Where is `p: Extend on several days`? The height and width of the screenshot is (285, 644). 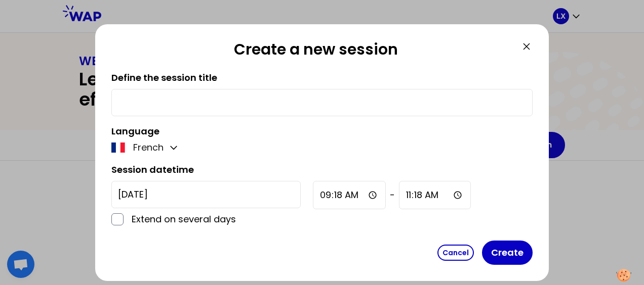 p: Extend on several days is located at coordinates (216, 220).